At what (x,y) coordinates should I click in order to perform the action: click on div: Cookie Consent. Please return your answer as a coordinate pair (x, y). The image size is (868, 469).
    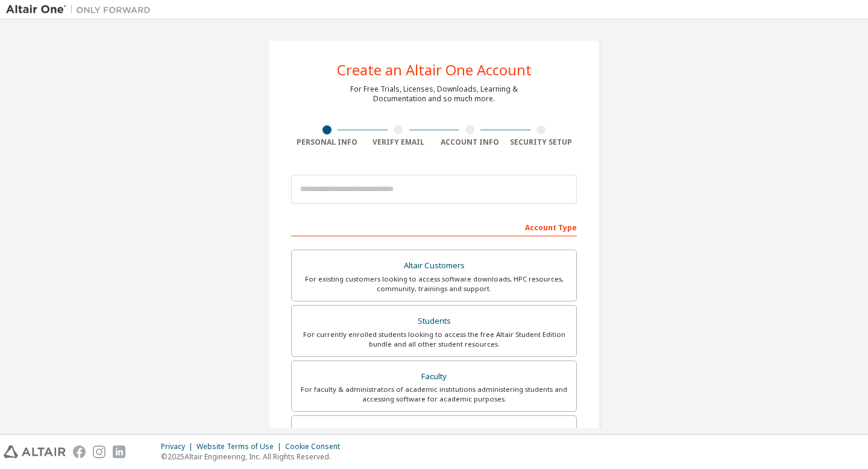
    Looking at the image, I should click on (315, 446).